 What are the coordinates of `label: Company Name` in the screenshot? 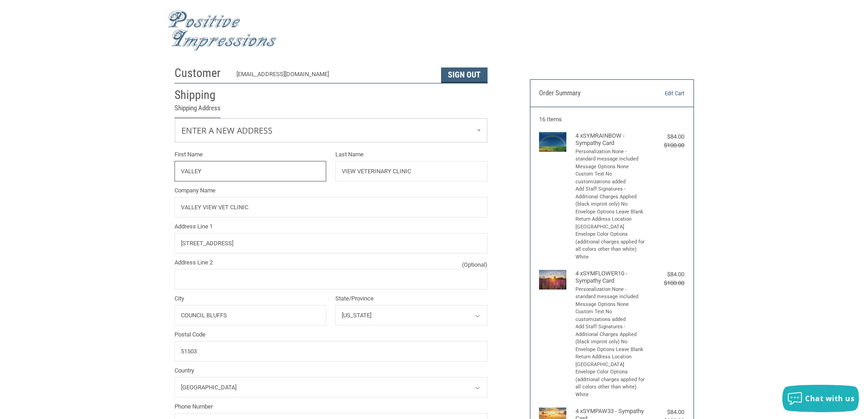 It's located at (331, 190).